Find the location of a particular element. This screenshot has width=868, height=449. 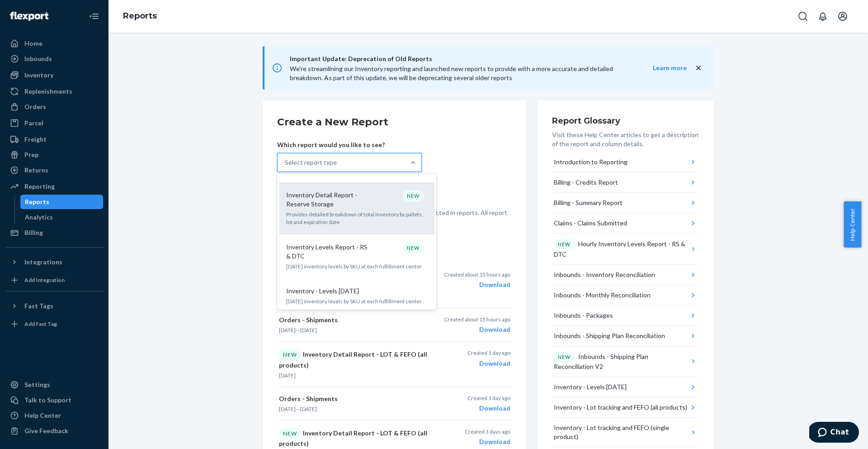

a: Home is located at coordinates (54, 44).